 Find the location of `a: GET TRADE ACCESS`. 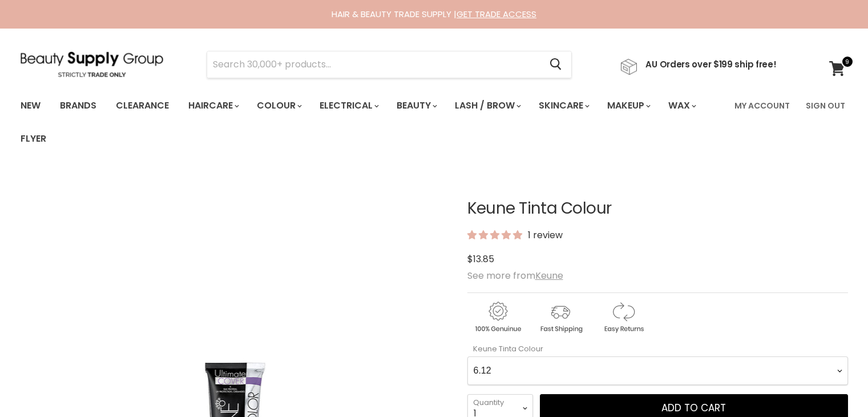

a: GET TRADE ACCESS is located at coordinates (497, 14).